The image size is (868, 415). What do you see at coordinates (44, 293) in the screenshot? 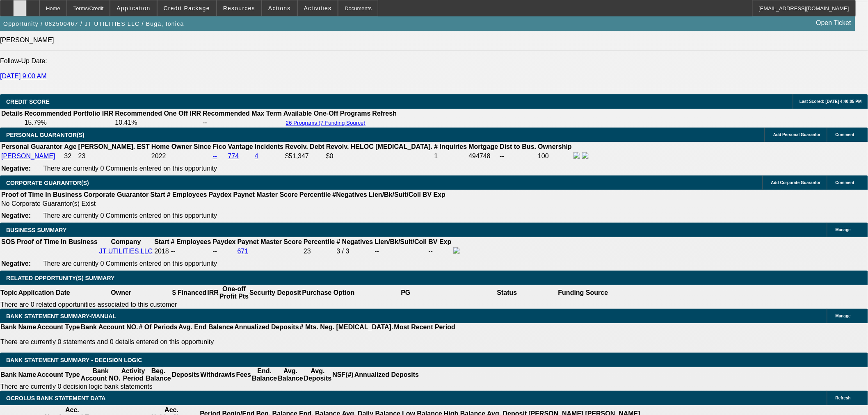
I see `th: Application Date` at bounding box center [44, 293].